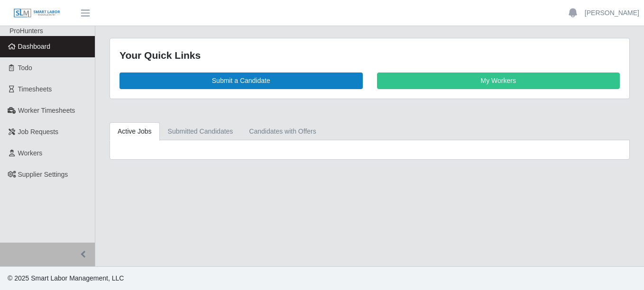  I want to click on div: Your Quick Links, so click(369, 55).